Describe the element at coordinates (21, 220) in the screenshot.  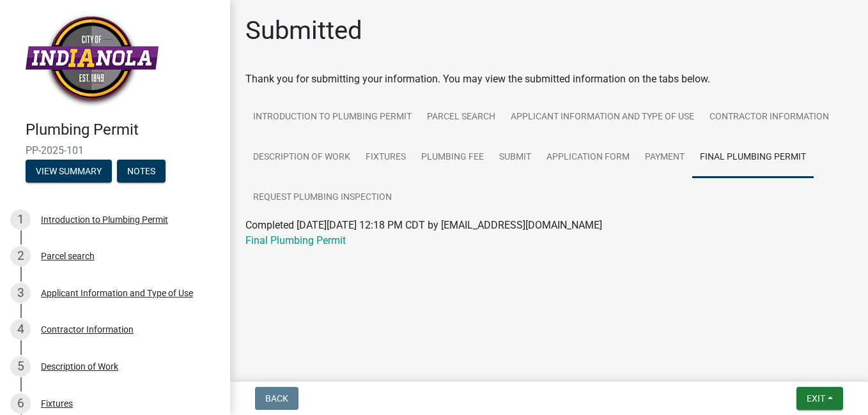
I see `div: 1` at that location.